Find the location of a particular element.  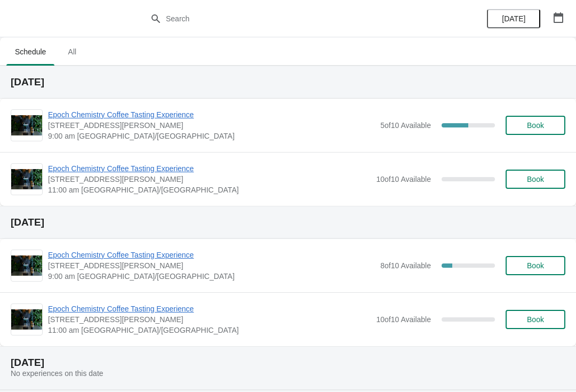

span: 8 of 10 Available is located at coordinates (405, 266).